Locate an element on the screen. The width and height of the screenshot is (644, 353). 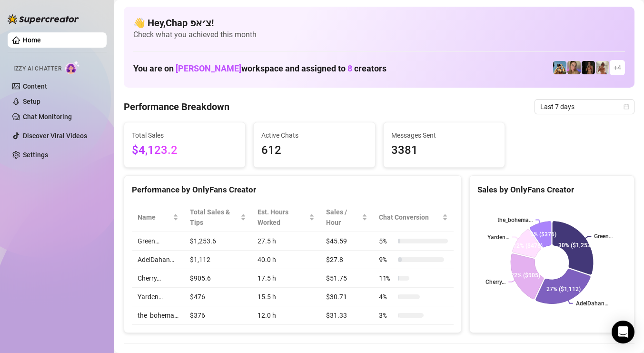
td: 40.0 h is located at coordinates (286, 260).